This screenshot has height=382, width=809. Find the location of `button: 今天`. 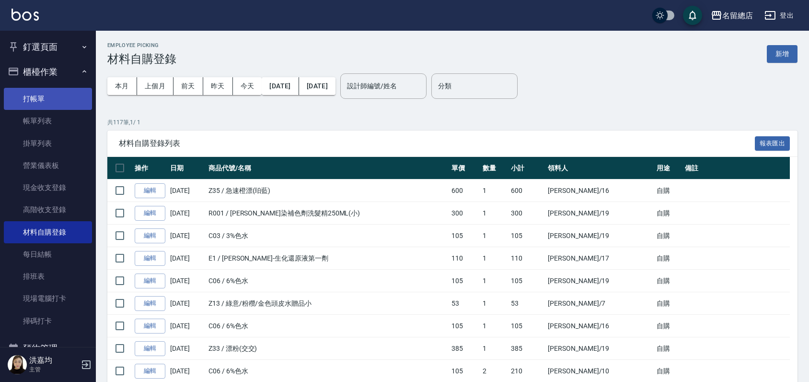

button: 今天 is located at coordinates (247, 86).